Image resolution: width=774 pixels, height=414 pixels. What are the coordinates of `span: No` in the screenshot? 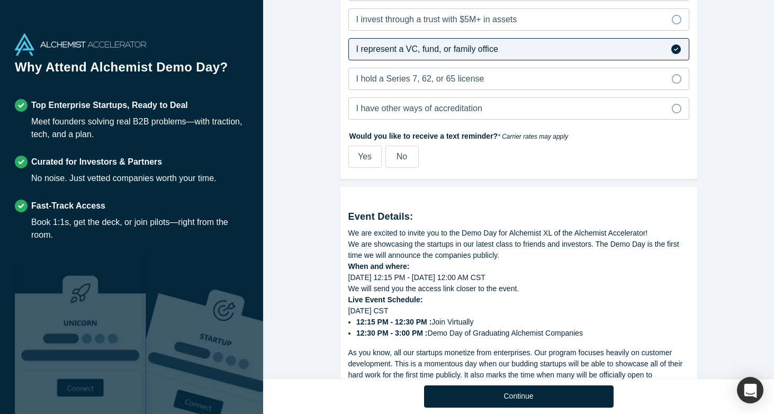 It's located at (402, 156).